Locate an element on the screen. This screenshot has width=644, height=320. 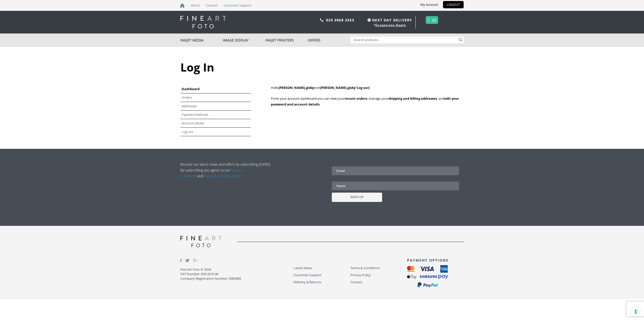
a: recent orders is located at coordinates (356, 99).